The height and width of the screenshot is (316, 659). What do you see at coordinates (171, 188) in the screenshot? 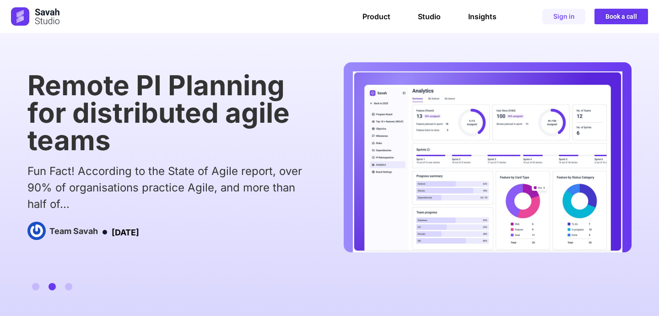
I see `div: Fun Fact! According to the State of Agile report, over 90% of organisations practice Agile, and m...` at bounding box center [171, 188].